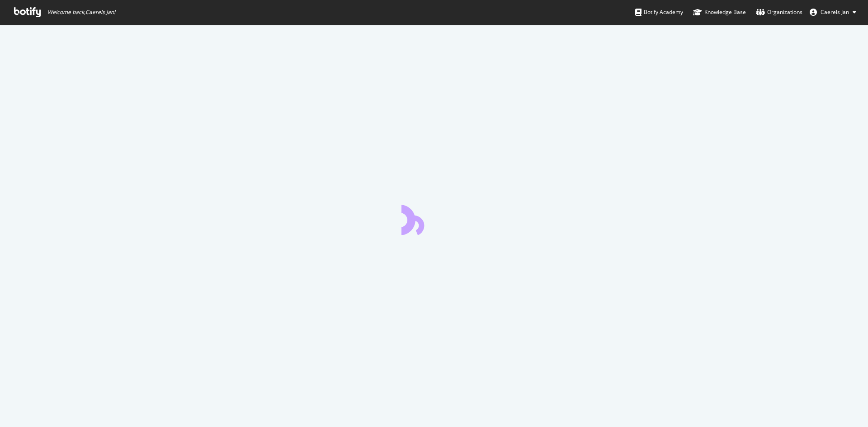 The height and width of the screenshot is (427, 868). Describe the element at coordinates (834, 12) in the screenshot. I see `span: Caerels Jan` at that location.